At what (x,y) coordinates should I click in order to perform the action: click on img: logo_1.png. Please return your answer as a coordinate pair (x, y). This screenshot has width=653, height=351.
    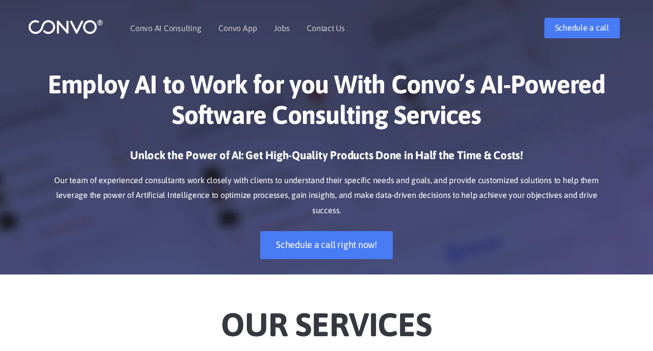
    Looking at the image, I should click on (65, 27).